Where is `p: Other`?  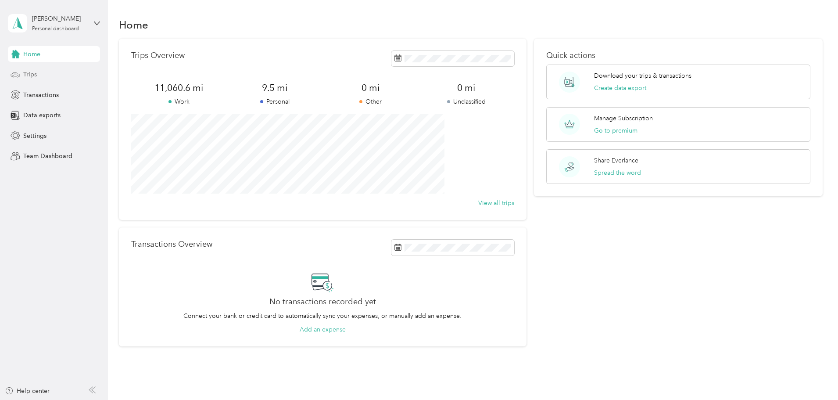
p: Other is located at coordinates (370, 101).